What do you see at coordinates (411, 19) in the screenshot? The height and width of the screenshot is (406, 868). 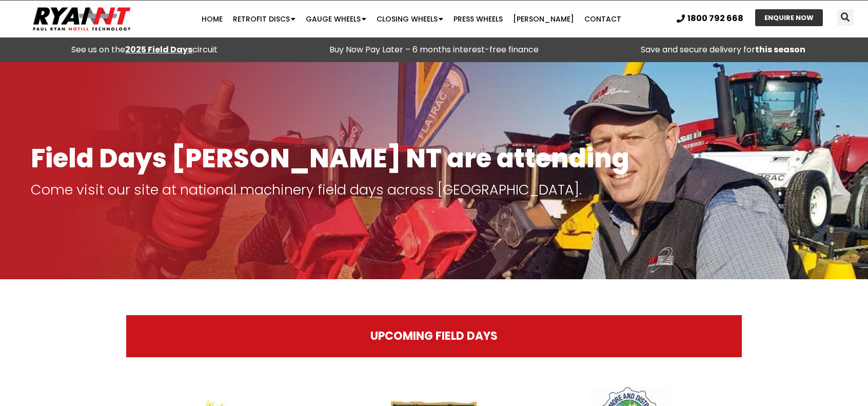 I see `nav: Menu` at bounding box center [411, 19].